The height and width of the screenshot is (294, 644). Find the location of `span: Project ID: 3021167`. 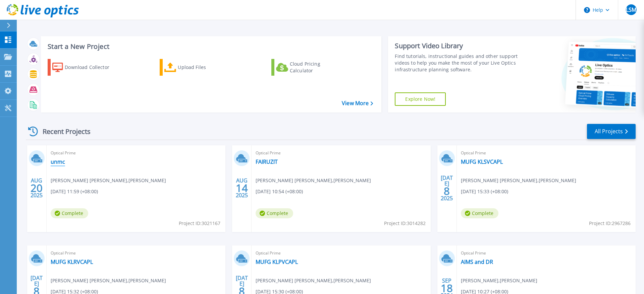

span: Project ID: 3021167 is located at coordinates (199, 224).